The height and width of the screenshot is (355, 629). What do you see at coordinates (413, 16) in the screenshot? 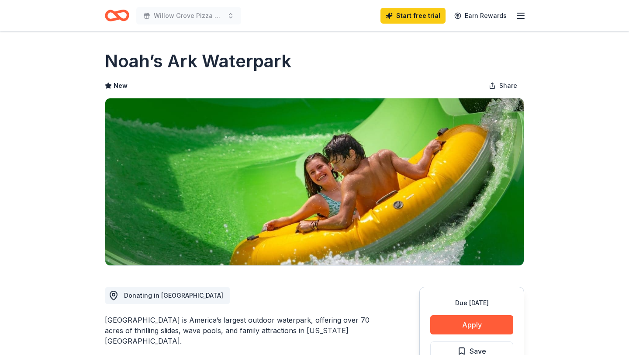
I see `a: Start free trial` at bounding box center [413, 16].